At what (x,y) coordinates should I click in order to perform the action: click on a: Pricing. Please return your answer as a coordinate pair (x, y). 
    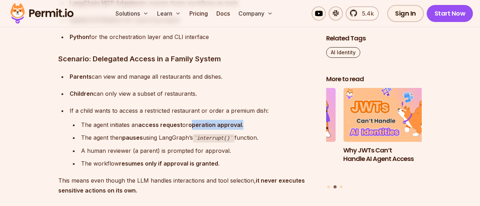
    Looking at the image, I should click on (199, 13).